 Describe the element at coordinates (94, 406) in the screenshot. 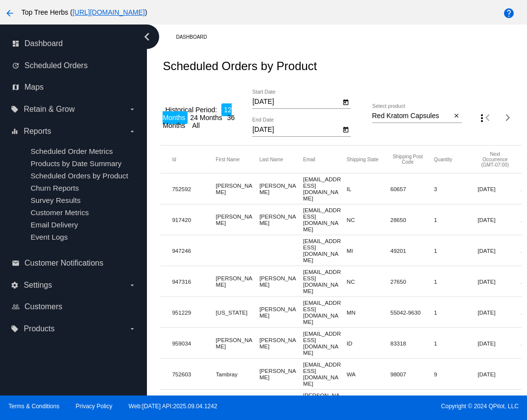

I see `a: Privacy Policy` at that location.